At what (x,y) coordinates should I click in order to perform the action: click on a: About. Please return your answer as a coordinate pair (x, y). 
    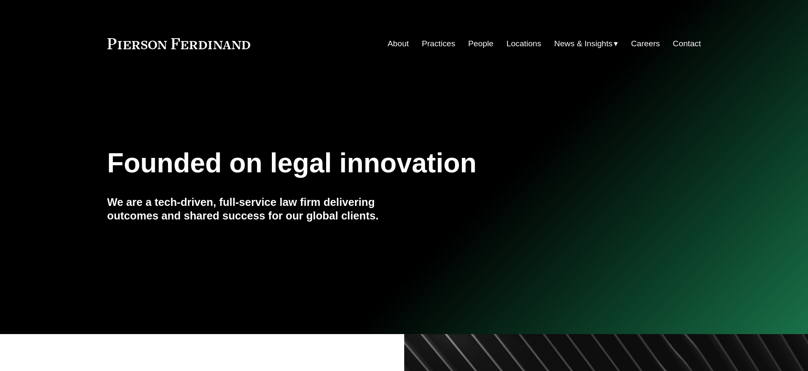
    Looking at the image, I should click on (398, 44).